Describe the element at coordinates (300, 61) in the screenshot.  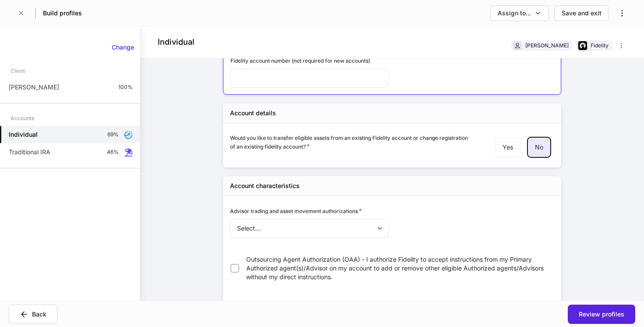
I see `h6: Fidelity account number (not required for new accounts)` at that location.